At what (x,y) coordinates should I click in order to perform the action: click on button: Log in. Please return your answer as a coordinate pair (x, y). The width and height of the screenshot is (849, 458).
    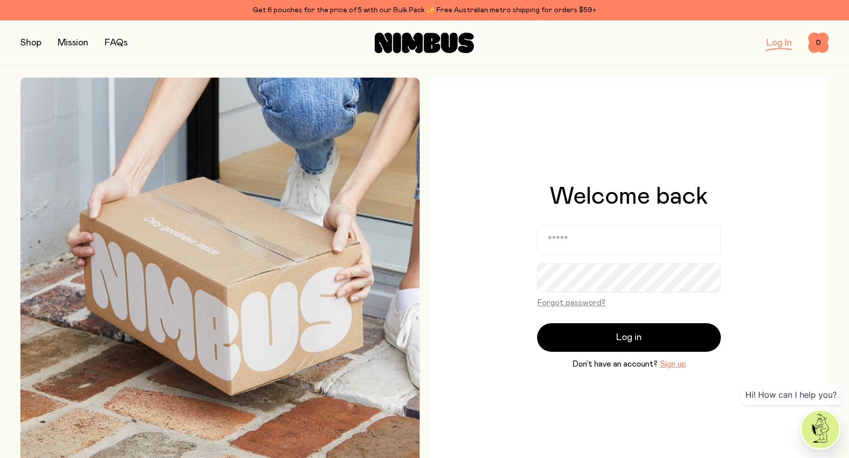
    Looking at the image, I should click on (629, 337).